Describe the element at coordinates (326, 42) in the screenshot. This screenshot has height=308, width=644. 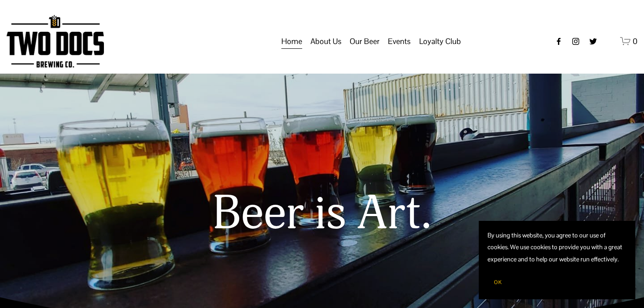
I see `span: About Us` at that location.